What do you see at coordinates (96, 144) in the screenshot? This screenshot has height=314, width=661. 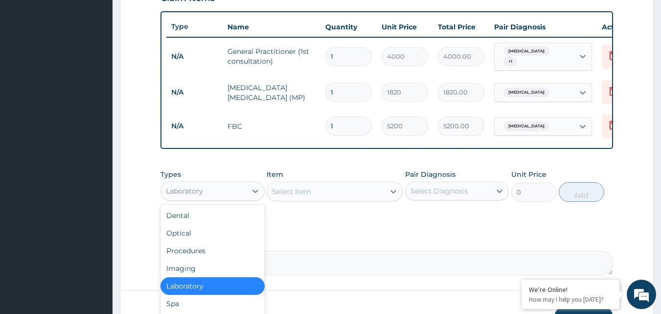 I see `span: We're online!` at bounding box center [96, 144].